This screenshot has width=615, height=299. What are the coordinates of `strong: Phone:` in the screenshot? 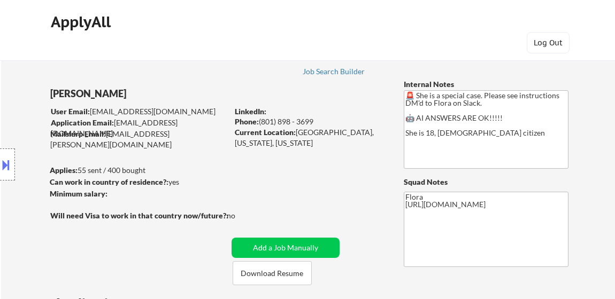 It's located at (247, 121).